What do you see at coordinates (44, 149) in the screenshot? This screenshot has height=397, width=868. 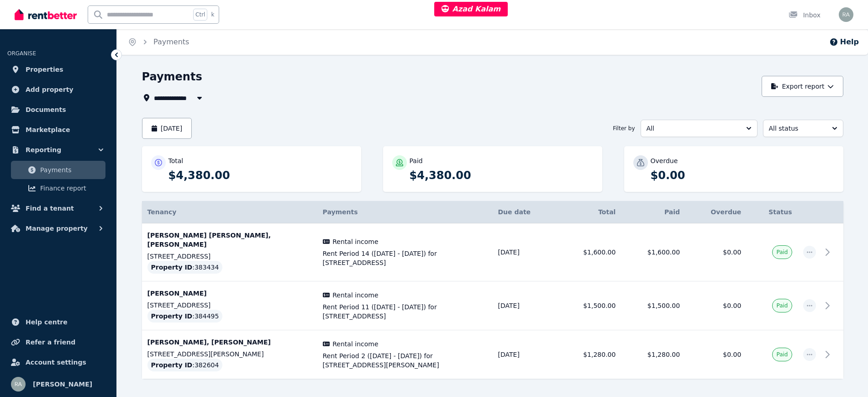 I see `span: Reporting` at bounding box center [44, 149].